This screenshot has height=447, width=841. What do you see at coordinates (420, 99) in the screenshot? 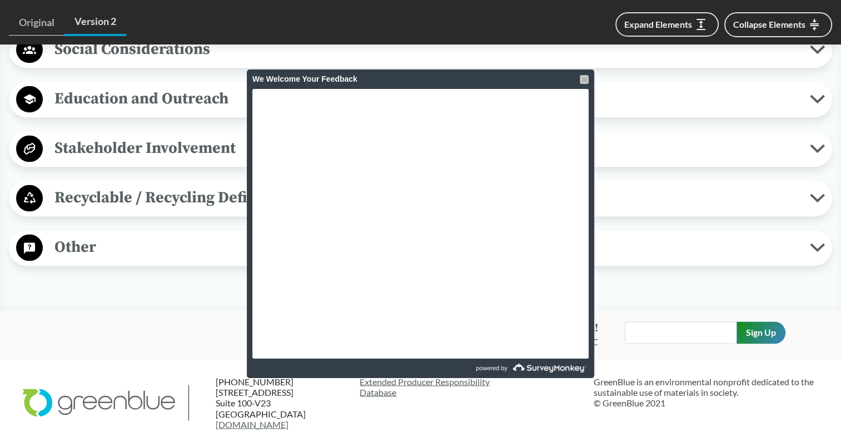
I see `button: Education and Outreach` at bounding box center [420, 99].